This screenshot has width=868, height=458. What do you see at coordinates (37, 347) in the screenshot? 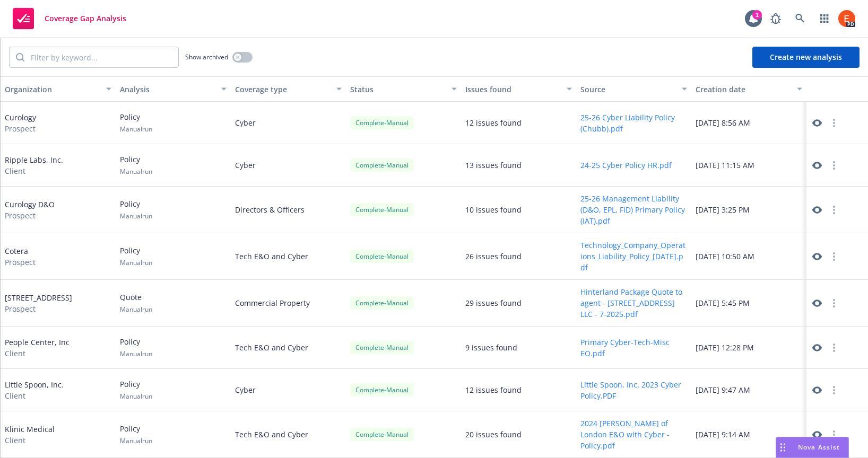
I see `div: People Center, Inc` at bounding box center [37, 347].